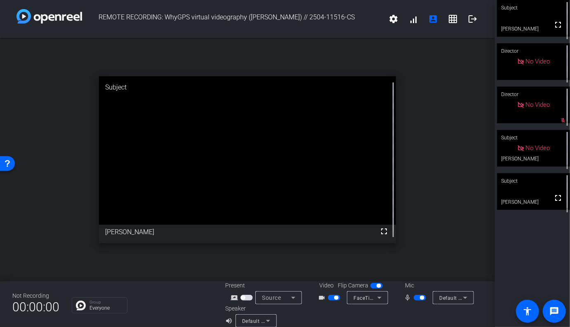 This screenshot has width=570, height=327. I want to click on span: FaceTime HD Camera (2C0E:82E3), so click(395, 298).